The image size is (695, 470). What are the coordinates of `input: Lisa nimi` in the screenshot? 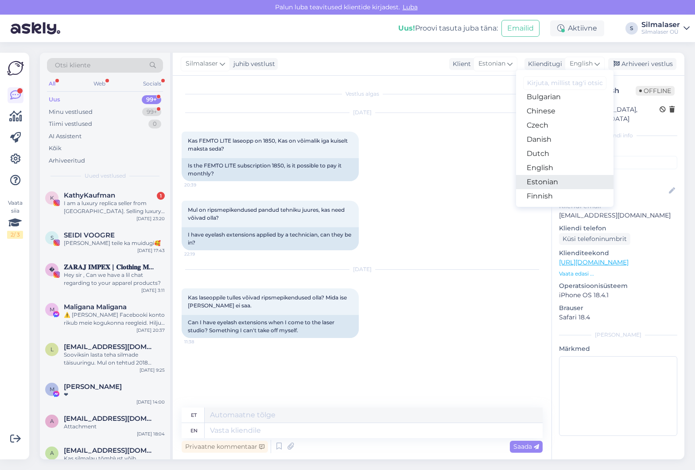 It's located at (613, 191).